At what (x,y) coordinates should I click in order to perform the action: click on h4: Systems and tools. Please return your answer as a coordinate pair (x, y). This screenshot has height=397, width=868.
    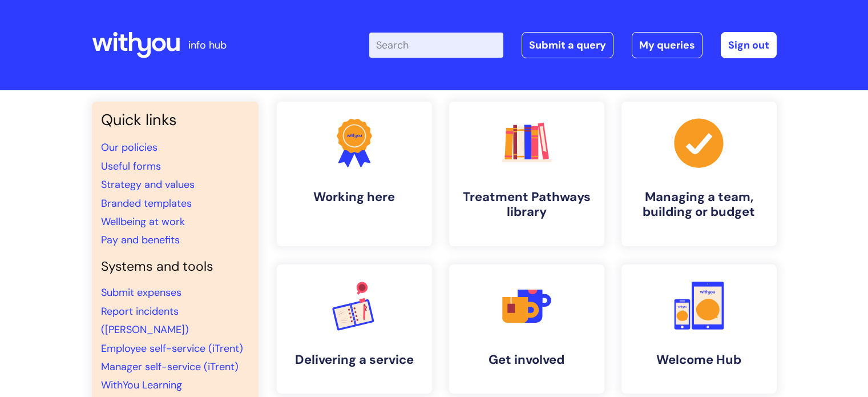
    Looking at the image, I should click on (175, 266).